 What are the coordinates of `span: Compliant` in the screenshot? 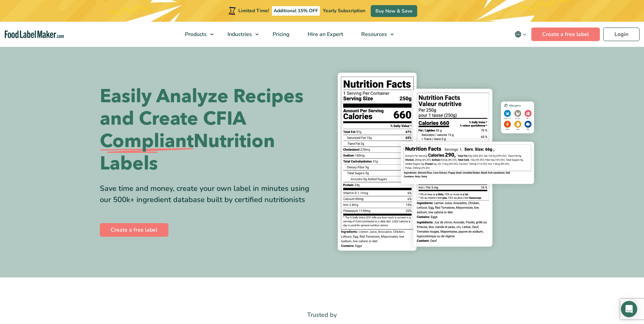 It's located at (147, 141).